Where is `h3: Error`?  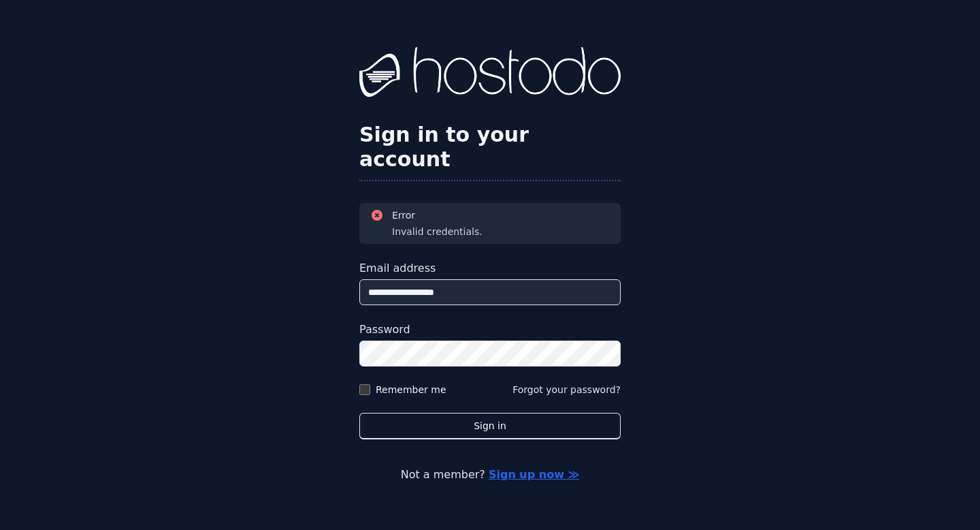
h3: Error is located at coordinates (437, 215).